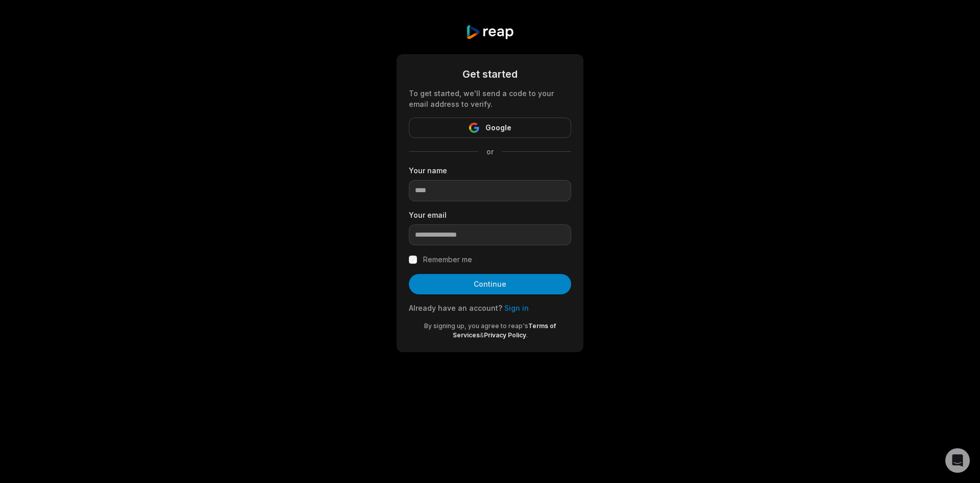 Image resolution: width=980 pixels, height=483 pixels. Describe the element at coordinates (490, 151) in the screenshot. I see `span: or` at that location.